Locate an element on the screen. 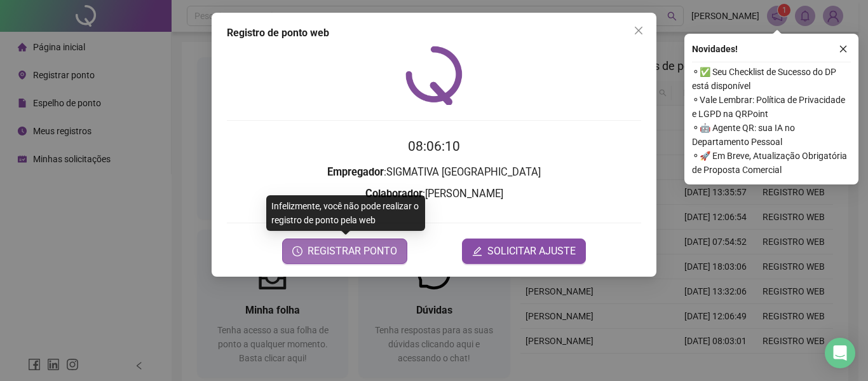 Image resolution: width=868 pixels, height=381 pixels. strong: Empregador is located at coordinates (355, 172).